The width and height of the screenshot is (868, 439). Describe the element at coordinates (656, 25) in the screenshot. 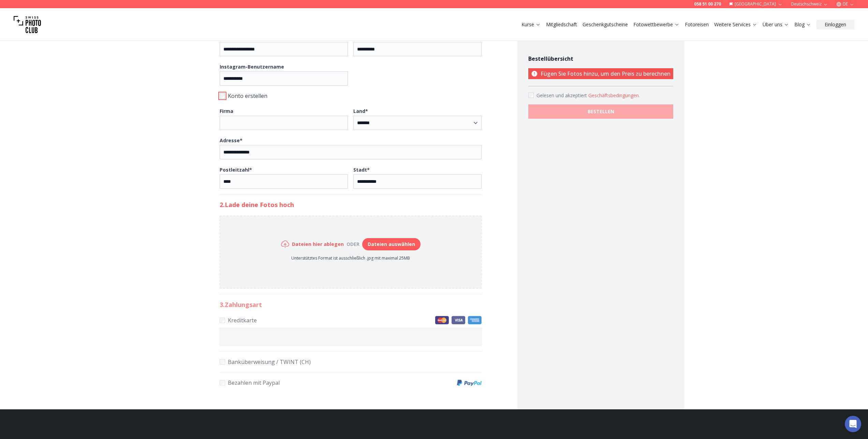

I see `a: Fotowettbewerbe` at that location.